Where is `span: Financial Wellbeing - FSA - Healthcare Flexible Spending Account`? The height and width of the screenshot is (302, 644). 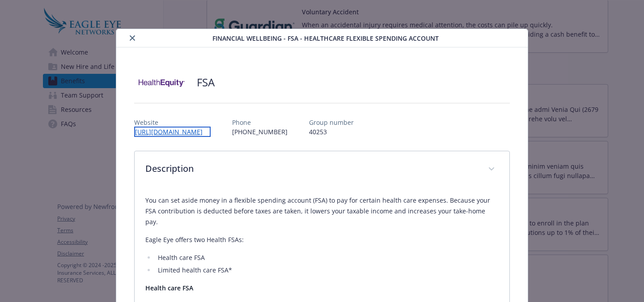
span: Financial Wellbeing - FSA - Healthcare Flexible Spending Account is located at coordinates (326, 38).